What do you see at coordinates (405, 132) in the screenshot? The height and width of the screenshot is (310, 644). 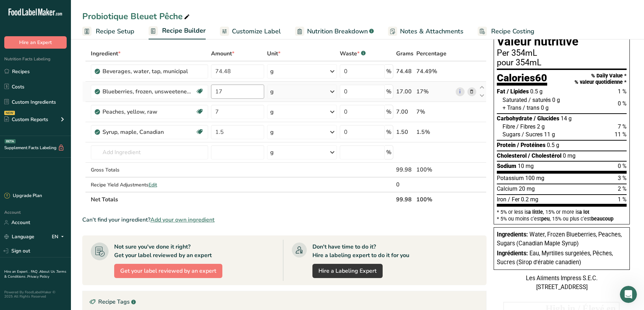 I see `div: 1.50` at bounding box center [405, 132].